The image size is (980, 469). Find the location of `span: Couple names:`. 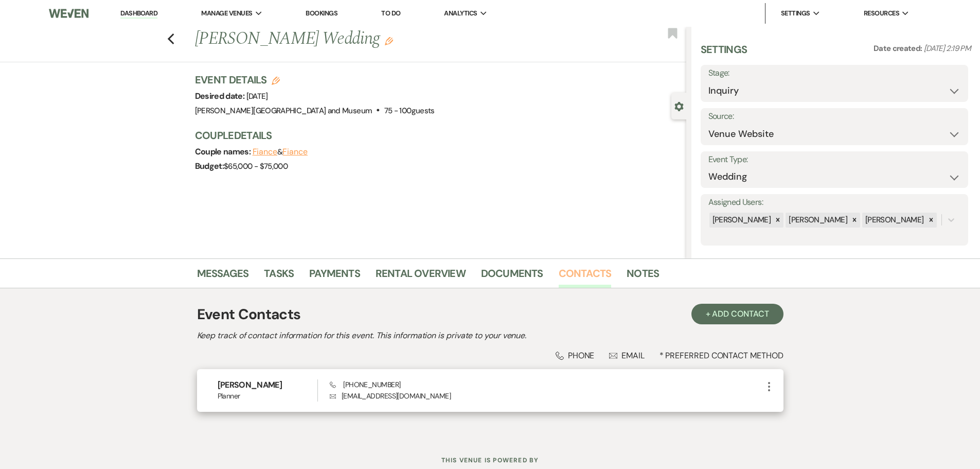

span: Couple names: is located at coordinates (224, 151).